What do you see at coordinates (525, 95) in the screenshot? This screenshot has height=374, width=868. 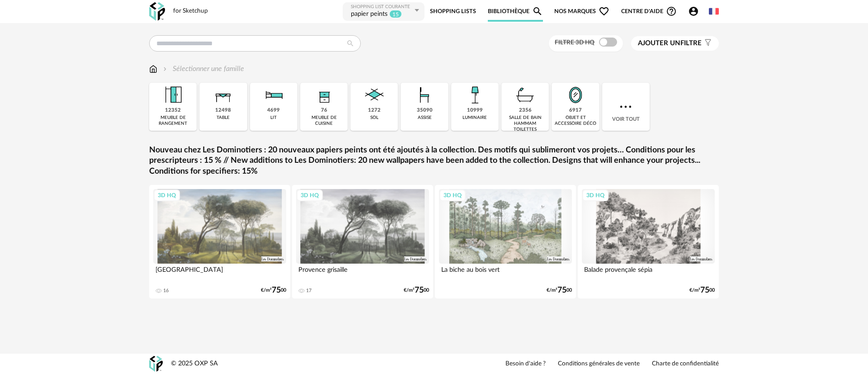 I see `img: Salle%20de%20bain.png` at bounding box center [525, 95].